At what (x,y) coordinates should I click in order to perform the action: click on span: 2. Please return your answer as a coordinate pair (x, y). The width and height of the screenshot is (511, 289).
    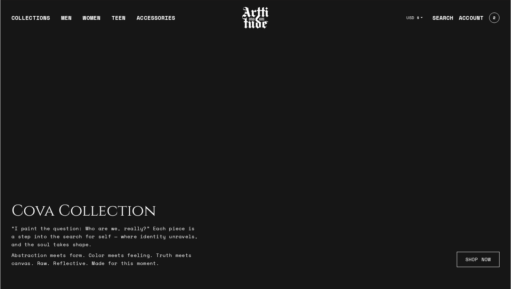
    Looking at the image, I should click on (494, 18).